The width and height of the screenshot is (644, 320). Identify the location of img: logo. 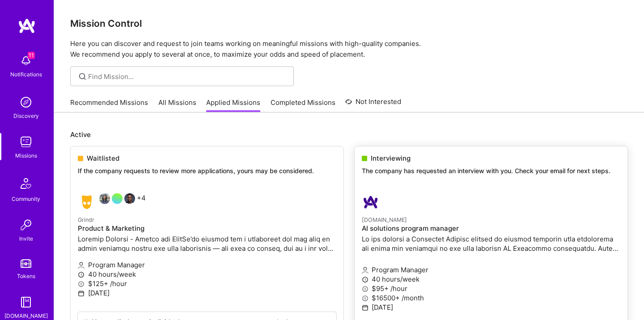
(27, 26).